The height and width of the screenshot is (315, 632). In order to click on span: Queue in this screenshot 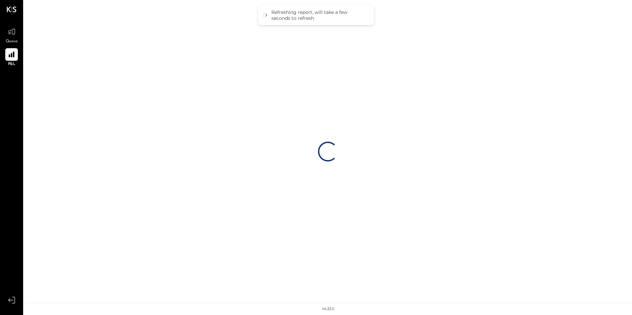, I will do `click(12, 42)`.